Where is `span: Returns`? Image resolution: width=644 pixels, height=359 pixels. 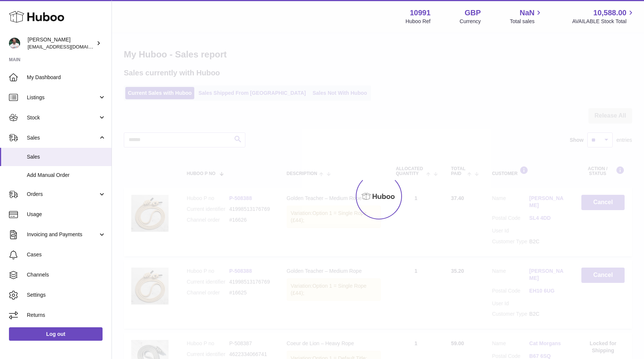 span: Returns is located at coordinates (66, 315).